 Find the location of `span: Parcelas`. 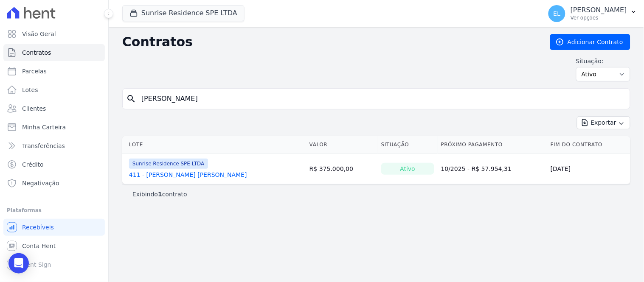

span: Parcelas is located at coordinates (35, 71).